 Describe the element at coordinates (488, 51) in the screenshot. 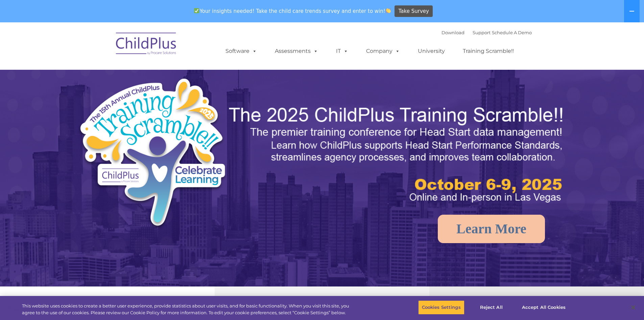

I see `a: Training Scramble!!` at that location.